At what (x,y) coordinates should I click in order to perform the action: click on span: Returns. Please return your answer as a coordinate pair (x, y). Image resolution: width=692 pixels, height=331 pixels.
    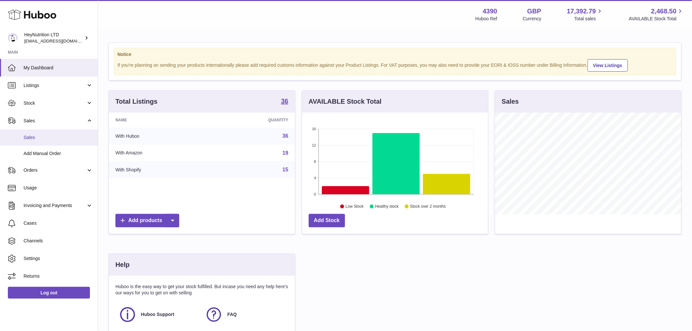
    Looking at the image, I should click on (58, 276).